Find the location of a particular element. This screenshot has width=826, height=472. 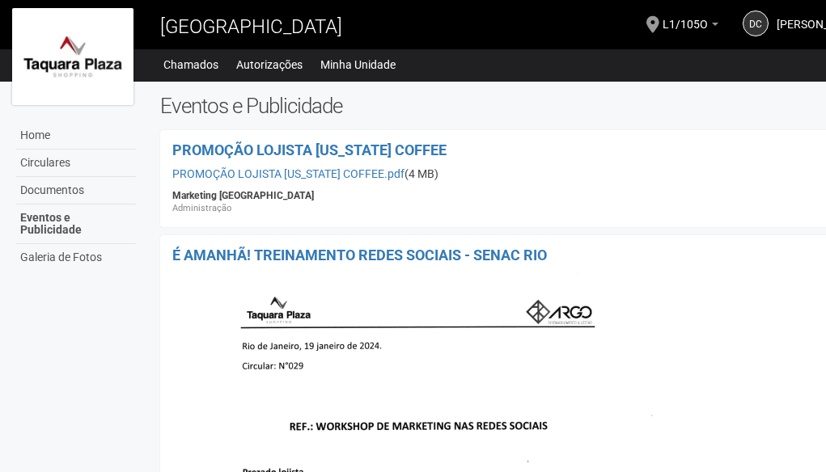

a: L1/105O is located at coordinates (690, 27).